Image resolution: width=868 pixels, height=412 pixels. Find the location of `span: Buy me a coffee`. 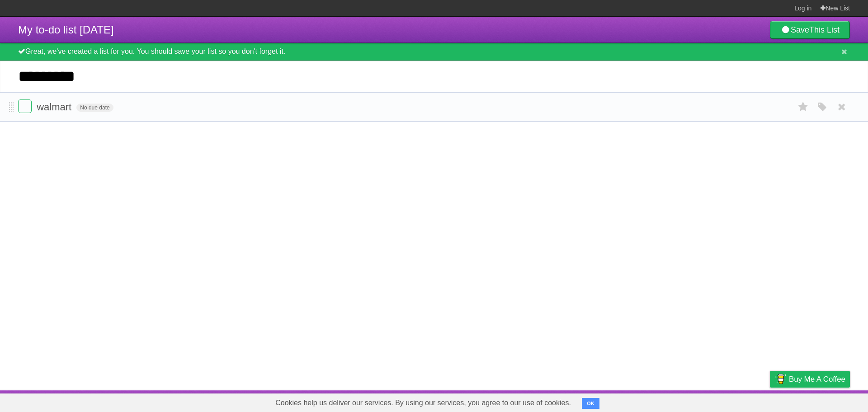

span: Buy me a coffee is located at coordinates (817, 379).